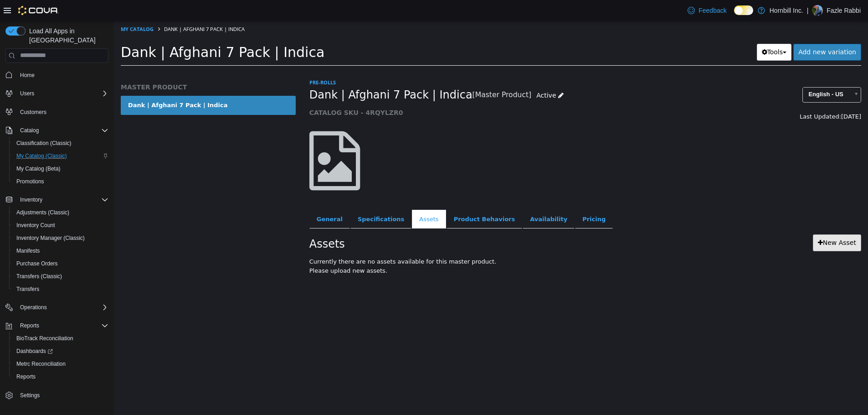 The image size is (868, 415). Describe the element at coordinates (44, 143) in the screenshot. I see `a: Classification (Classic)` at that location.